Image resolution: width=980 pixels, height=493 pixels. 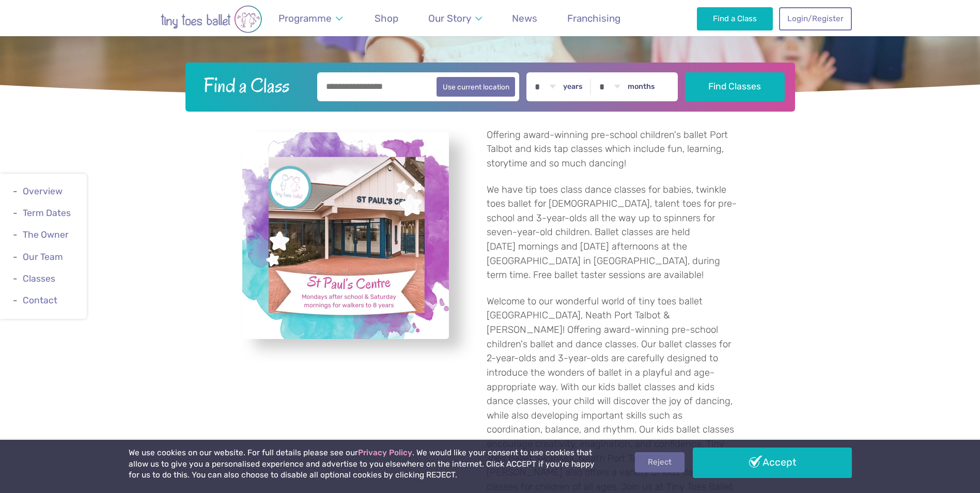 What do you see at coordinates (641, 87) in the screenshot?
I see `label: months` at bounding box center [641, 87].